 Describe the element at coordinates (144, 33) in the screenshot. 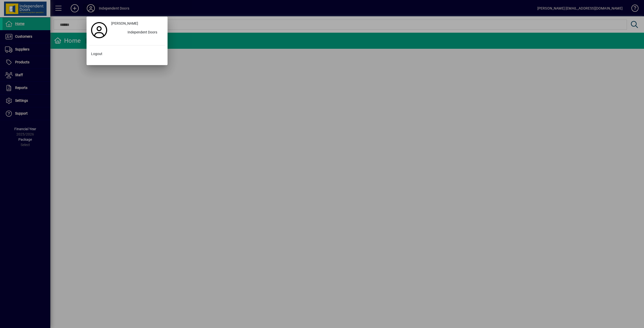

I see `div: Independent Doors` at that location.